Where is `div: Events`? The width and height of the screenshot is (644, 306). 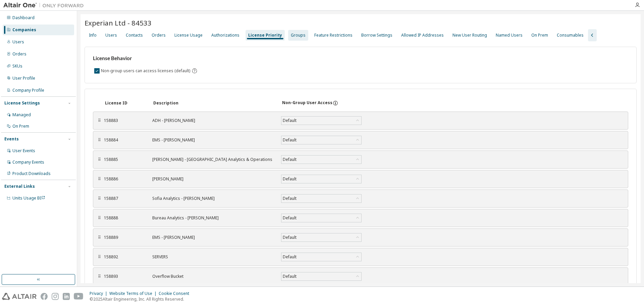 div: Events is located at coordinates (11, 139).